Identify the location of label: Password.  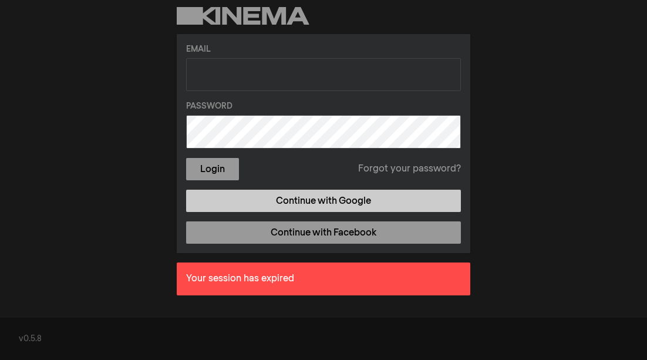
(324, 106).